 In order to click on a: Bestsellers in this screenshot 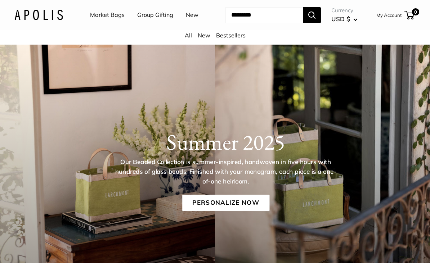, I will do `click(231, 35)`.